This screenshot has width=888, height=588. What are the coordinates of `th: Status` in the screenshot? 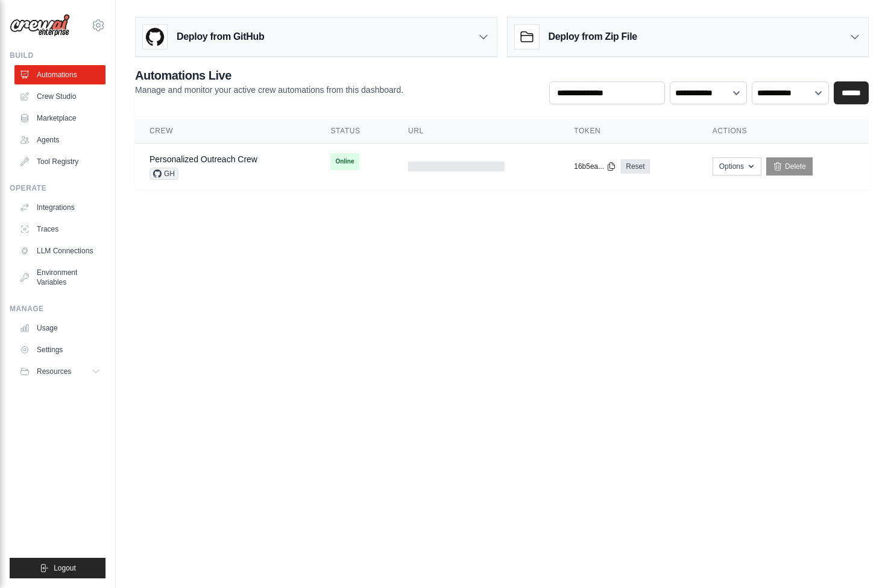 It's located at (355, 131).